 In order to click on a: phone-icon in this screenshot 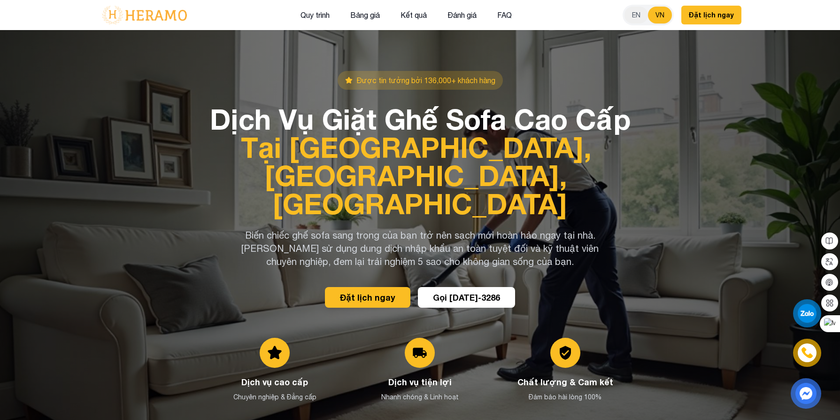, I will do `click(807, 352)`.